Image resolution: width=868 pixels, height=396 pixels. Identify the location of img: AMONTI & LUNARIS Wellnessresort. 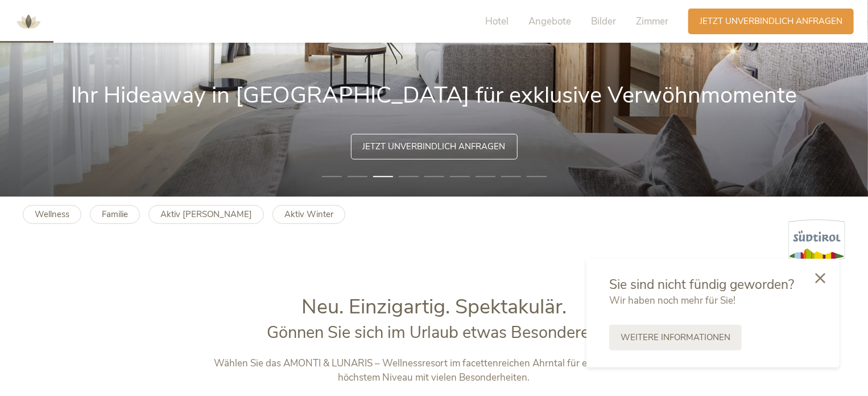
(28, 22).